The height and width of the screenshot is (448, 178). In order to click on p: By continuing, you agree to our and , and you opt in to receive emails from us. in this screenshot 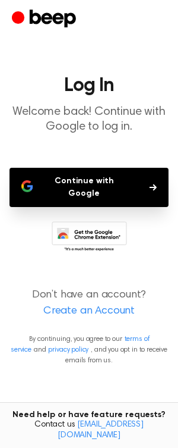, I will do `click(89, 350)`.